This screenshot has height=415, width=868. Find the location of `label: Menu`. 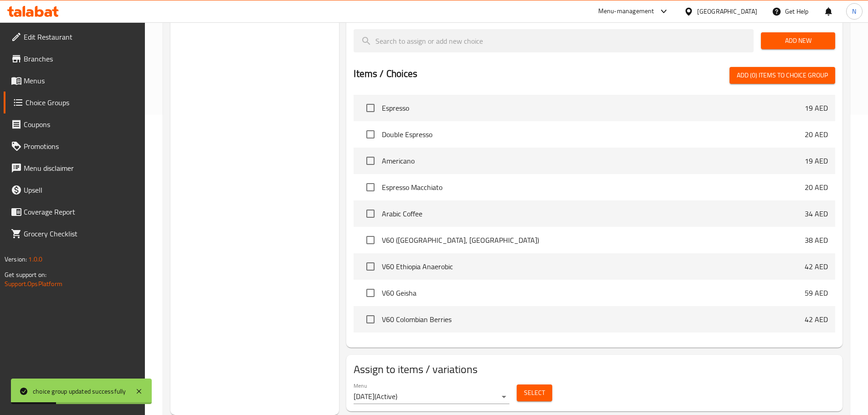

label: Menu is located at coordinates (360, 385).